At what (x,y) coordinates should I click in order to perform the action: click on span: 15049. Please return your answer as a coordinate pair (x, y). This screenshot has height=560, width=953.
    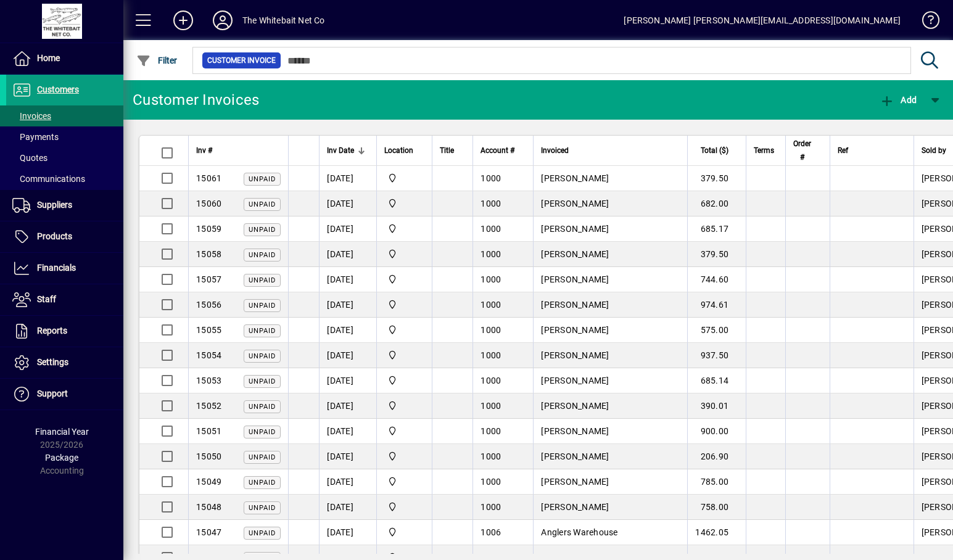
    Looking at the image, I should click on (208, 481).